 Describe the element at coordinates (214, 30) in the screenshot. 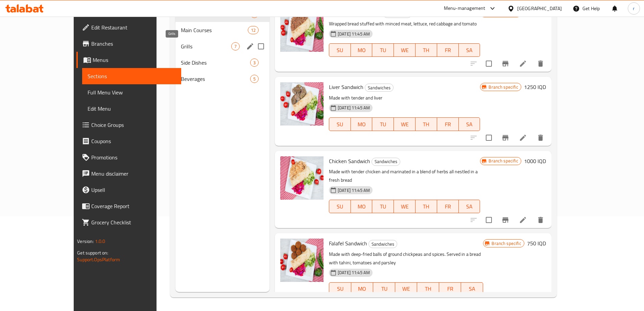

I see `span: Main Courses` at that location.